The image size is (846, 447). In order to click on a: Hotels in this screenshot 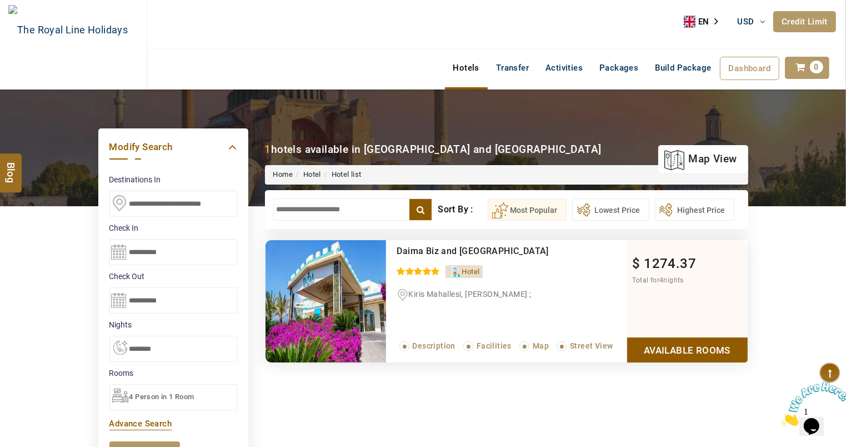, I will do `click(466, 68)`.